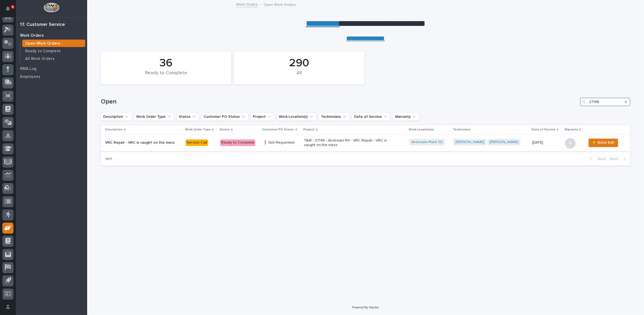 Image resolution: width=644 pixels, height=315 pixels. What do you see at coordinates (166, 63) in the screenshot?
I see `div: 36` at bounding box center [166, 63].